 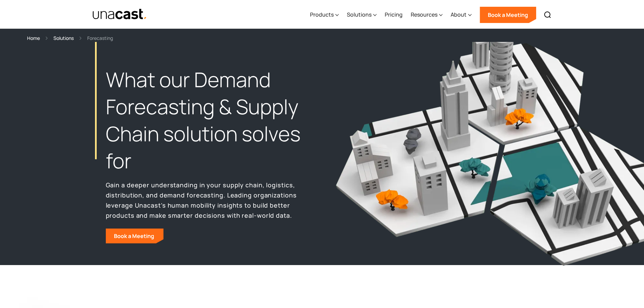 I want to click on a: Home, so click(x=33, y=38).